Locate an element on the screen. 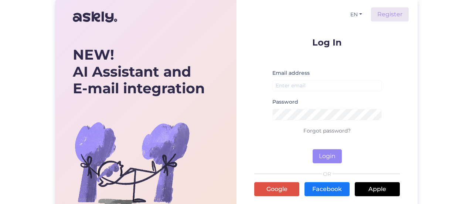 Image resolution: width=473 pixels, height=204 pixels. label: Password is located at coordinates (286, 102).